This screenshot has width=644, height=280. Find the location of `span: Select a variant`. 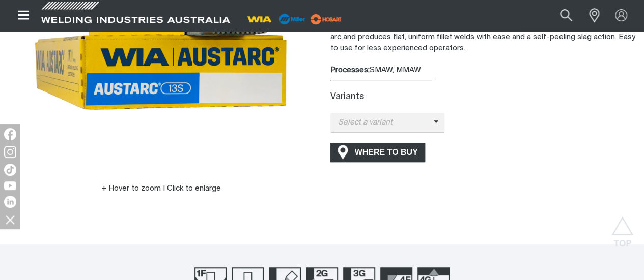

span: Select a variant is located at coordinates (382, 122).